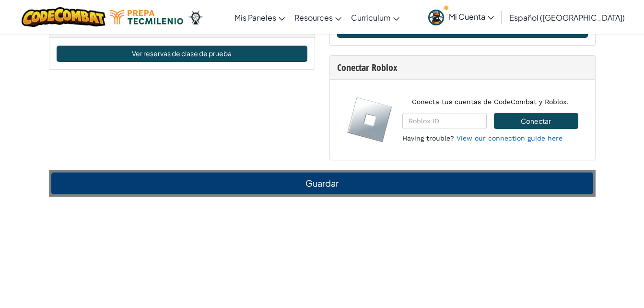 This screenshot has width=644, height=308. Describe the element at coordinates (314, 17) in the screenshot. I see `span: Resources` at that location.